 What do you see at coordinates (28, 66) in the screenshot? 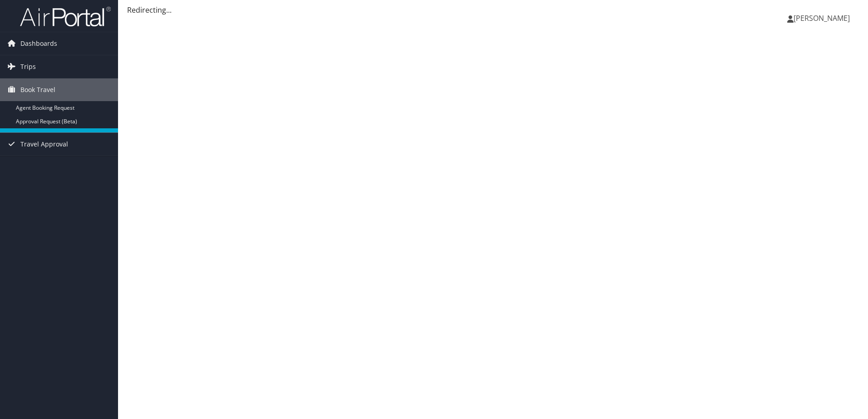
I see `span: Trips` at bounding box center [28, 66].